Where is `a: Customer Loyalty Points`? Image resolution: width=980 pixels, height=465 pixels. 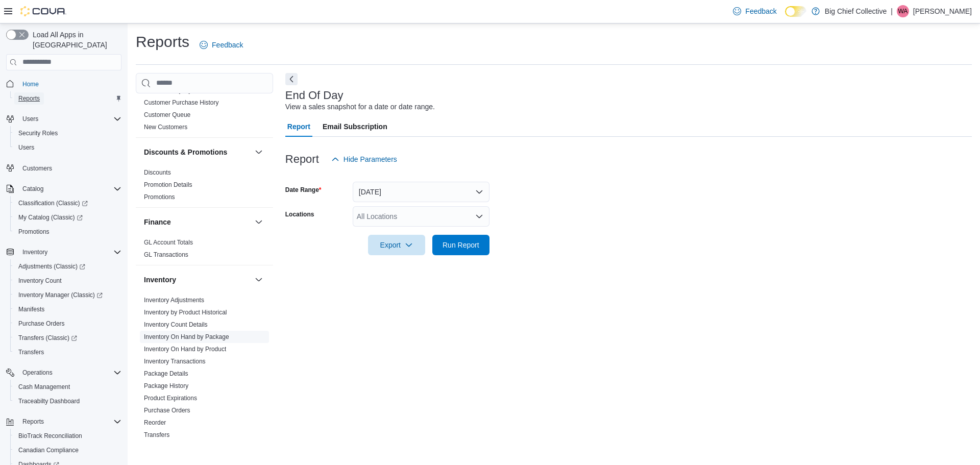 a: Customer Loyalty Points is located at coordinates (177, 91).